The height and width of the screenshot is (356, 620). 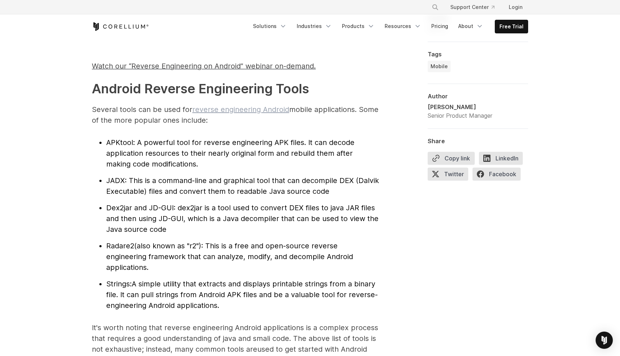 I want to click on a: Watch our “Reverse Engineering on Android” webinar on-demand., so click(x=204, y=67).